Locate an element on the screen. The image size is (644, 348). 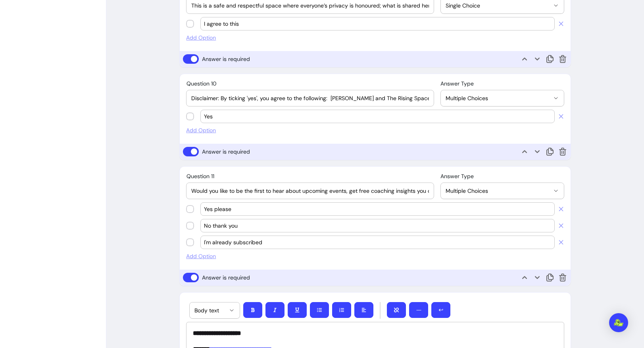
input: Question 10 is located at coordinates (310, 98).